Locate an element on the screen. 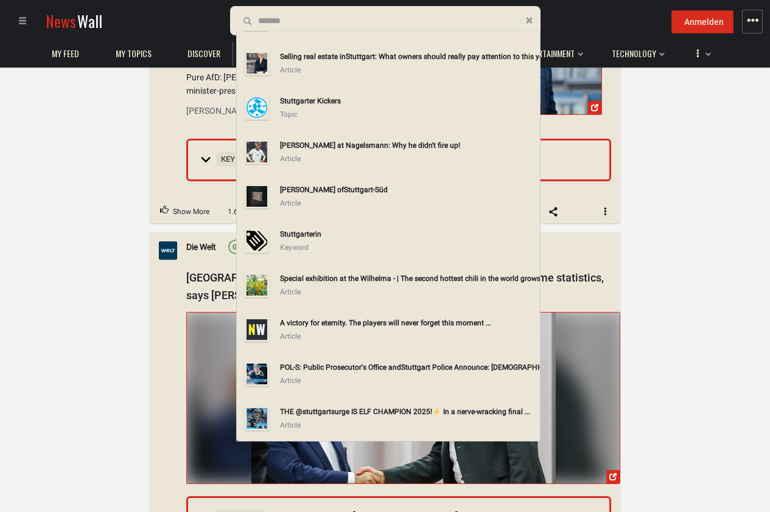 This screenshot has height=512, width=770. div: rterin is located at coordinates (407, 234).